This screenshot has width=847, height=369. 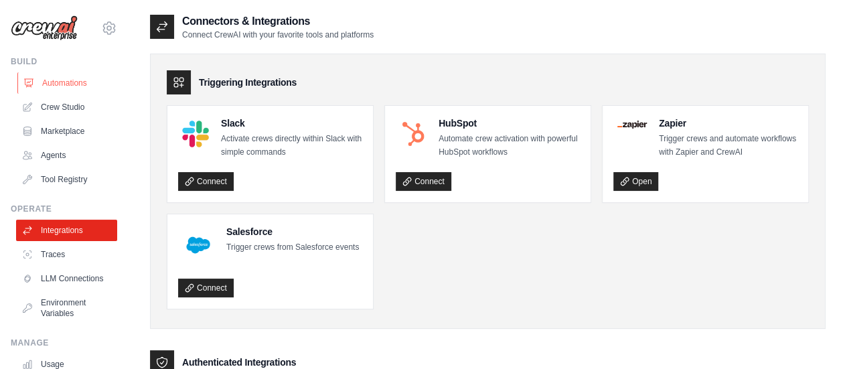 What do you see at coordinates (64, 62) in the screenshot?
I see `div: Build` at bounding box center [64, 62].